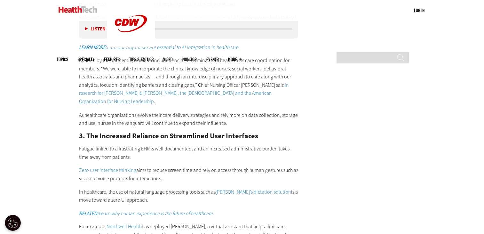 This screenshot has width=484, height=234. I want to click on span: Topics, so click(62, 59).